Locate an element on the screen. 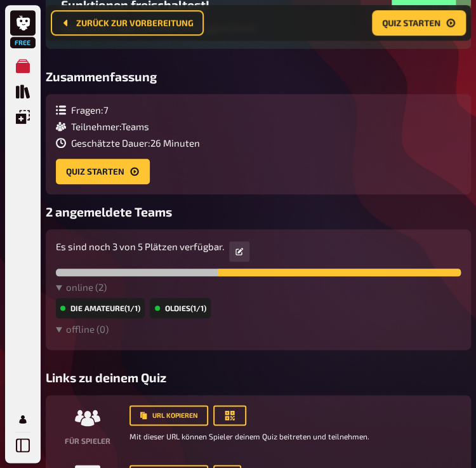  a: Quiz Sammlung is located at coordinates (23, 92).